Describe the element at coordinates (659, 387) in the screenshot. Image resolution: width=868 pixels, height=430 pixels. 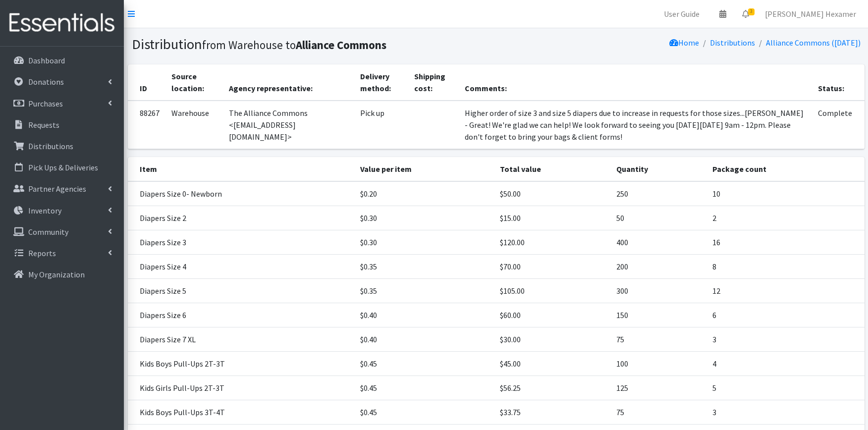
I see `td: 125` at that location.